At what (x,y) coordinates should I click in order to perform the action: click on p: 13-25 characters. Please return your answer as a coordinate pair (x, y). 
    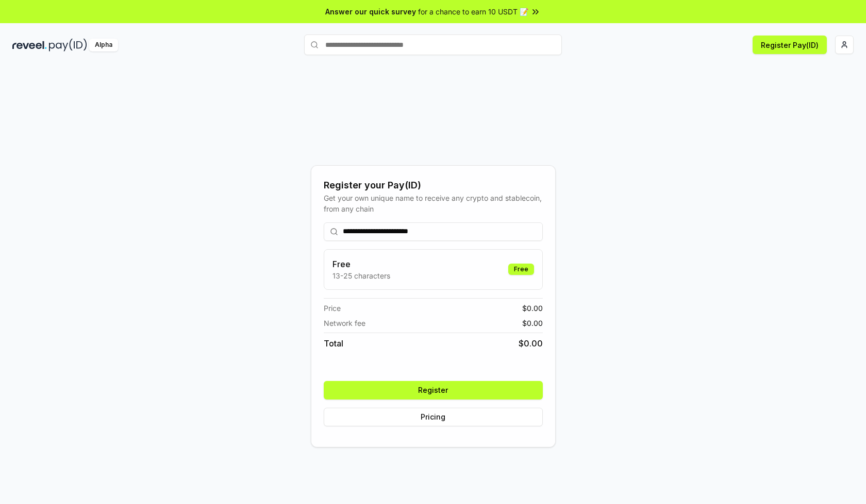
    Looking at the image, I should click on (361, 275).